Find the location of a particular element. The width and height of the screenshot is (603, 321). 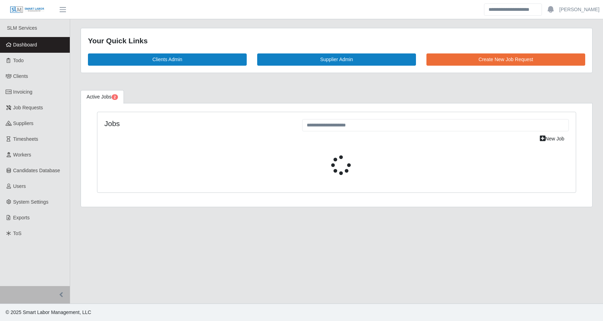

span: Timesheets is located at coordinates (26, 139).